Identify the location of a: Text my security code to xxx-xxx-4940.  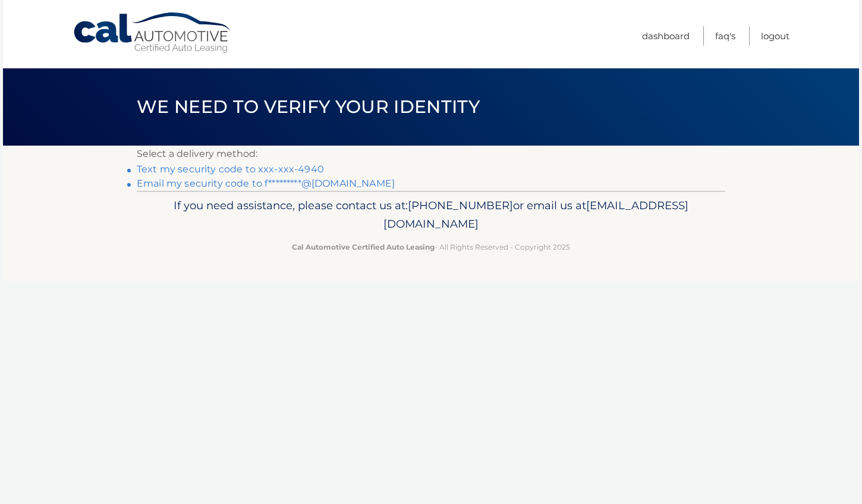
(230, 169).